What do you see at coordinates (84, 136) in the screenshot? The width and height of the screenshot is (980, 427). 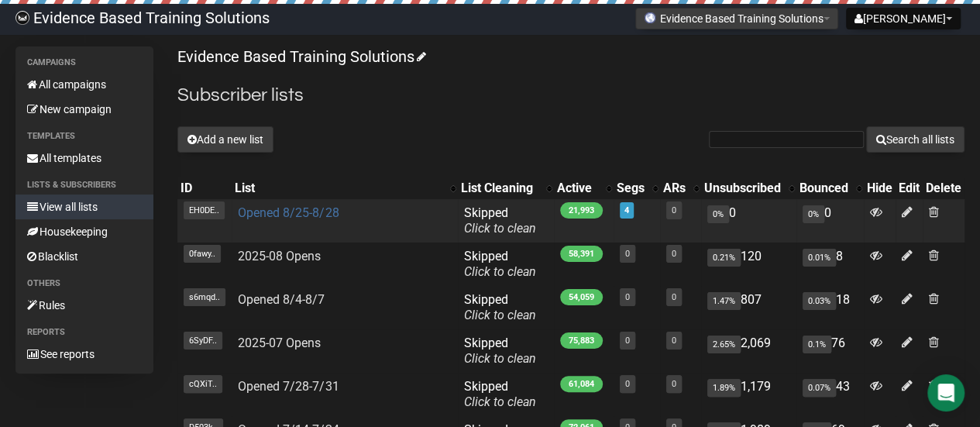 I see `li: Templates` at bounding box center [84, 136].